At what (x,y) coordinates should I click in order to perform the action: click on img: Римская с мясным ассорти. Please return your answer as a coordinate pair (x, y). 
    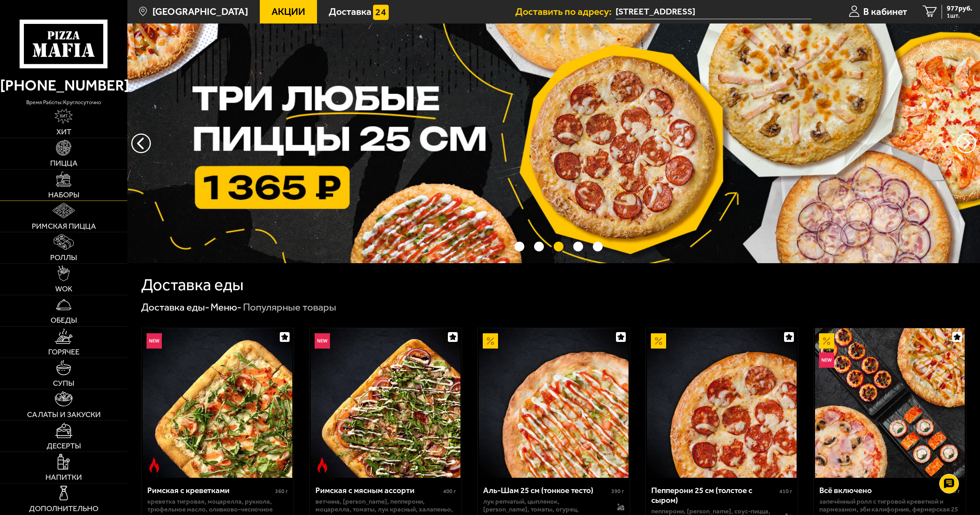
    Looking at the image, I should click on (386, 403).